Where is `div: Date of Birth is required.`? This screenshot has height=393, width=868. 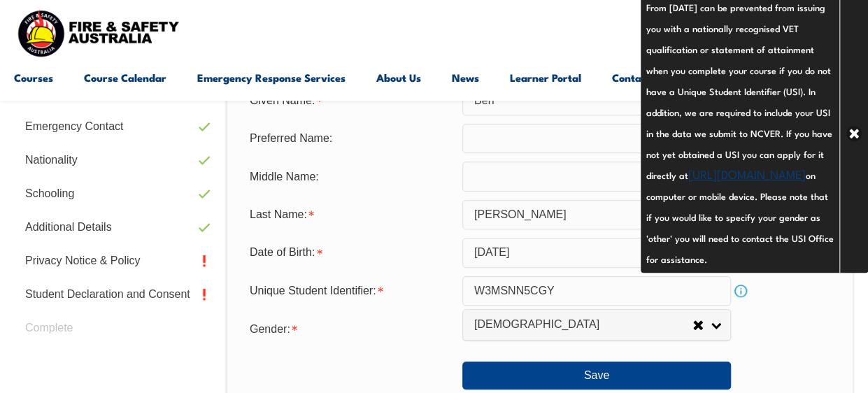
div: Date of Birth is required. is located at coordinates (350, 253).